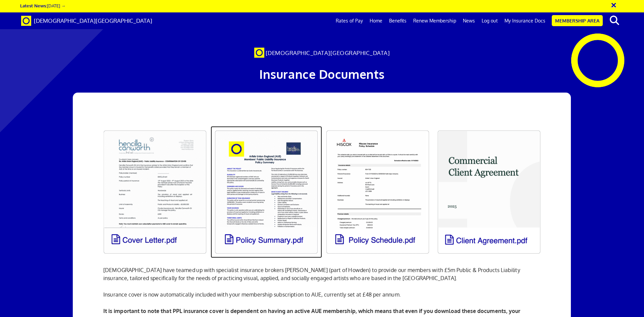 This screenshot has height=317, width=644. What do you see at coordinates (322, 295) in the screenshot?
I see `p: Insurance cover is now automatically included with your membership subscription to AUE, currently...` at bounding box center [322, 295].